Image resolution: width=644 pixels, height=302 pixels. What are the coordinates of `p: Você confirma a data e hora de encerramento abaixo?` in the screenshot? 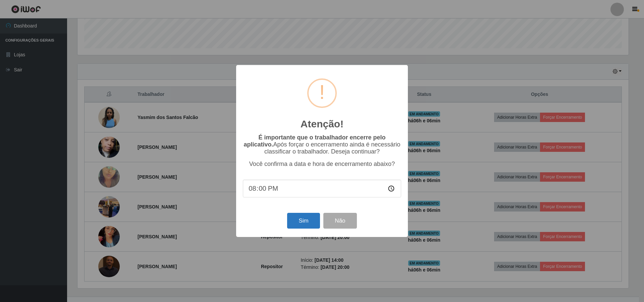 It's located at (322, 164).